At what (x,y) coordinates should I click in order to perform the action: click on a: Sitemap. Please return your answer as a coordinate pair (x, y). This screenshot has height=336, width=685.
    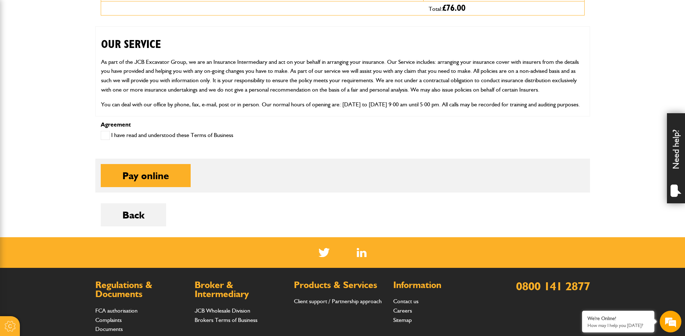
    Looking at the image, I should click on (402, 320).